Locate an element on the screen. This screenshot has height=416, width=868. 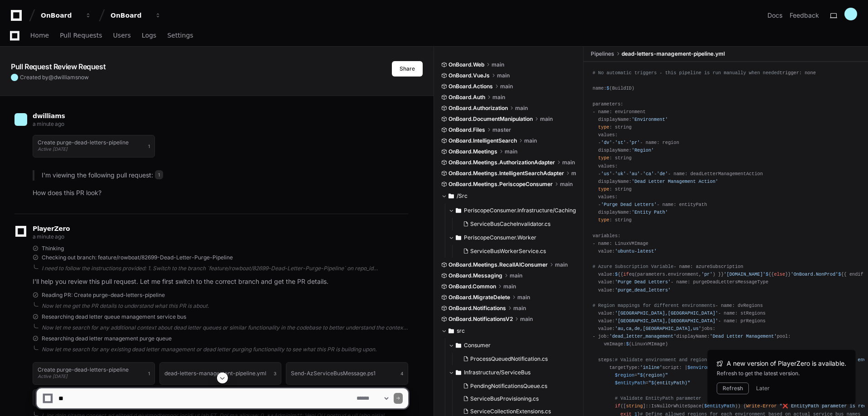
div: Now let me search for any additional context about dead letter queues or similar functionality in... is located at coordinates (224, 328).